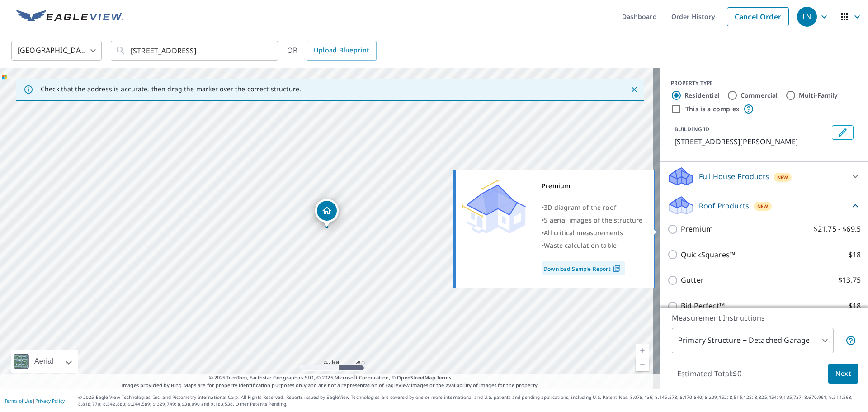 The height and width of the screenshot is (412, 868). I want to click on a: OpenStreetMap, so click(416, 377).